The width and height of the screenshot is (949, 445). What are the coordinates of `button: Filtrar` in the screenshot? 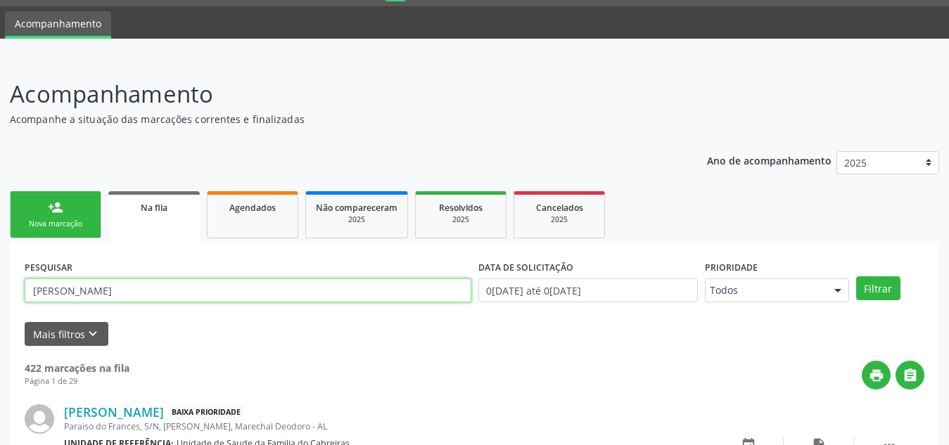 It's located at (878, 288).